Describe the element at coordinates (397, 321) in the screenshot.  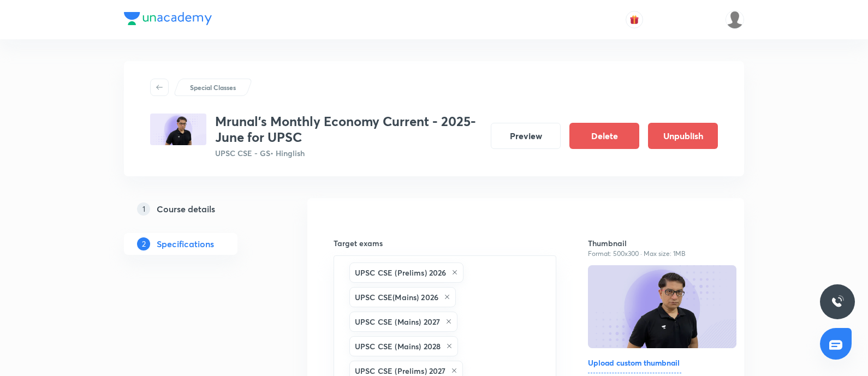
I see `h6: UPSC CSE (Mains) 2027` at that location.